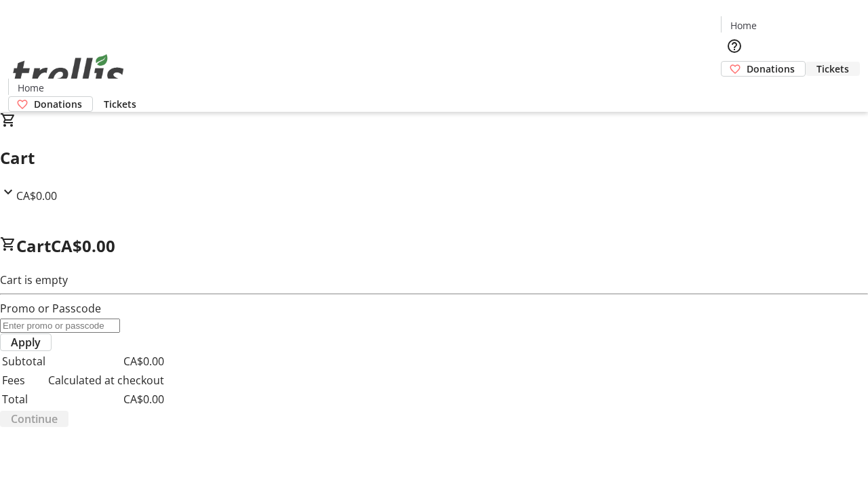 This screenshot has height=488, width=868. I want to click on td: Total, so click(24, 399).